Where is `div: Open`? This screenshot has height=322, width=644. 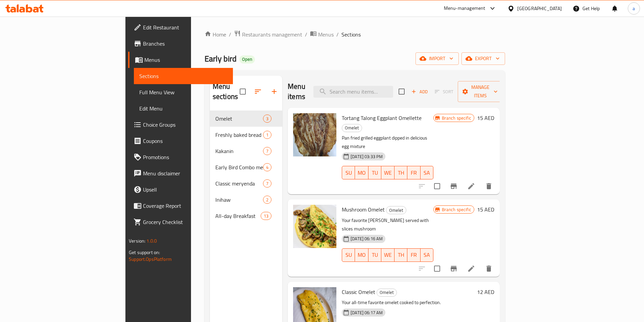
div: Open is located at coordinates (247, 59).